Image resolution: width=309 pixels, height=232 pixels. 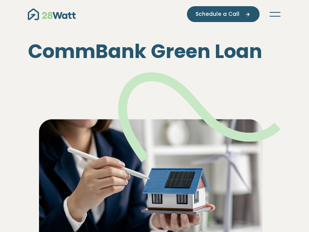 What do you see at coordinates (155, 14) in the screenshot?
I see `nav: Main navigation` at bounding box center [155, 14].